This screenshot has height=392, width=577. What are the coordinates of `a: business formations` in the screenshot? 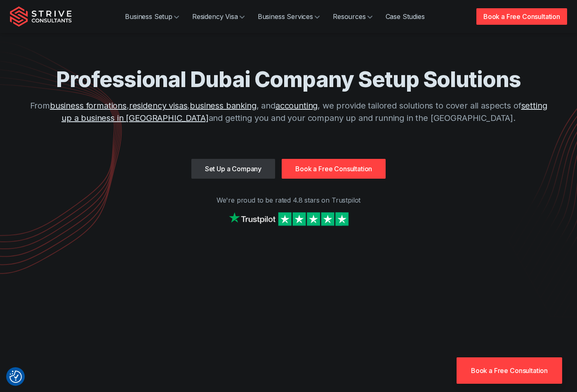 It's located at (88, 105).